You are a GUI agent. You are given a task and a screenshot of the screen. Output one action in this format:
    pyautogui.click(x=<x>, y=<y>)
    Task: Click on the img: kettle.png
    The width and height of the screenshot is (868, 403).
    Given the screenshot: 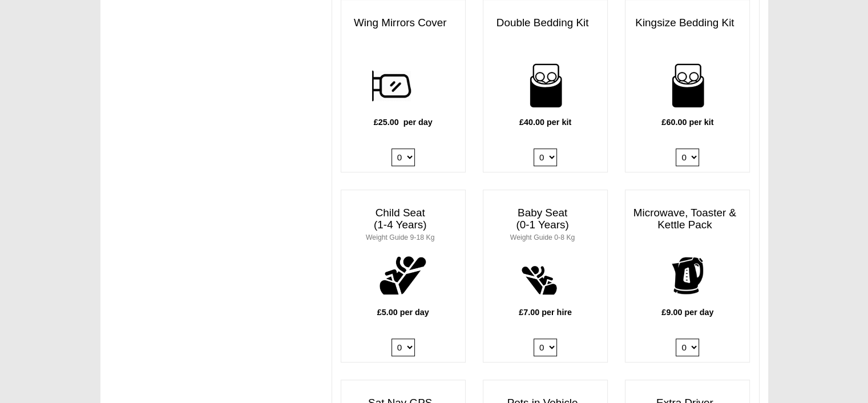 What is the action you would take?
    pyautogui.click(x=687, y=275)
    